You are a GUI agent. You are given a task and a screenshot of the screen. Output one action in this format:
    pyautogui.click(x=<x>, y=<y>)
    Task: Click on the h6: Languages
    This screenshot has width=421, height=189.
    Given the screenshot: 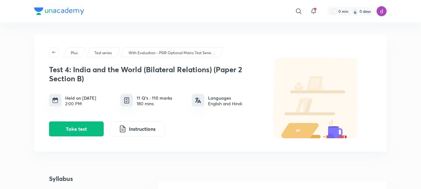 What is the action you would take?
    pyautogui.click(x=225, y=98)
    